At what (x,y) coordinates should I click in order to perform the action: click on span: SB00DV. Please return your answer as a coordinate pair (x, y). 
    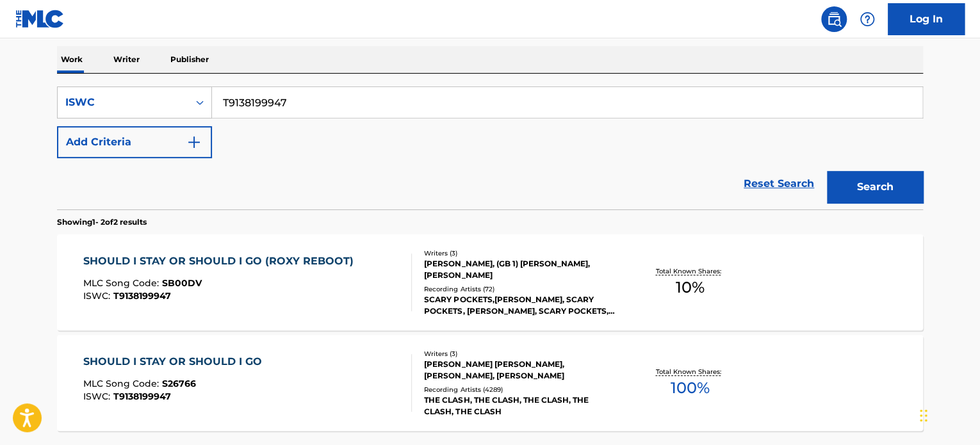
    Looking at the image, I should click on (182, 284).